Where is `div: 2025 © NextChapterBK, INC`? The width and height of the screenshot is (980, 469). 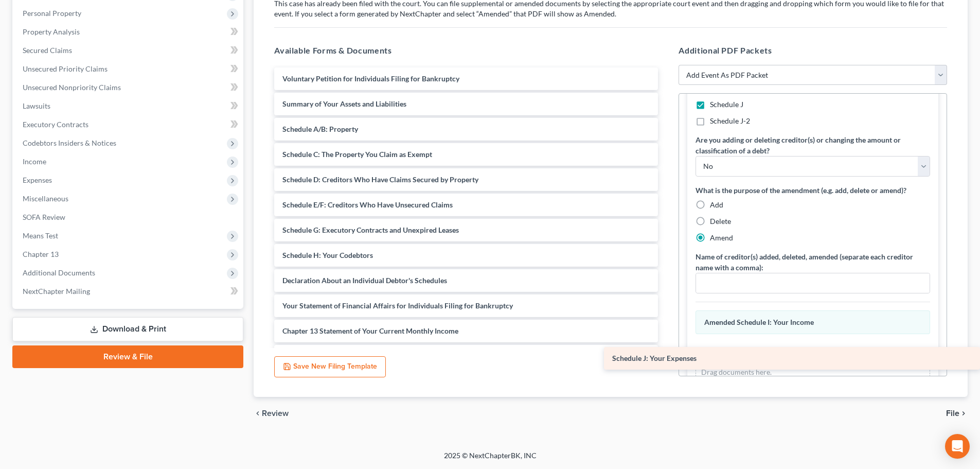
div: 2025 © NextChapterBK, INC is located at coordinates (490, 460).